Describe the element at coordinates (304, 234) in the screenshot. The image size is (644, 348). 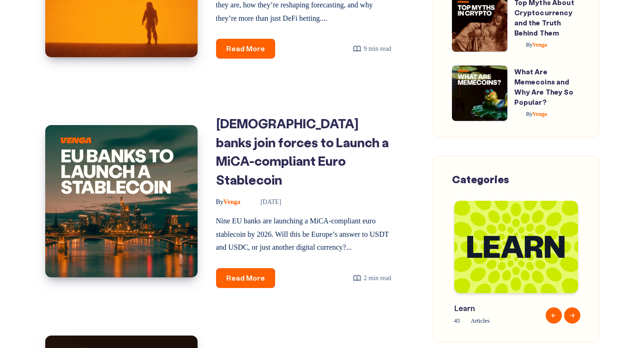
I see `p: Nine EU banks are launching a MiCA-compliant euro stablecoin by 2026. Will this be Europe’s answe...` at that location.